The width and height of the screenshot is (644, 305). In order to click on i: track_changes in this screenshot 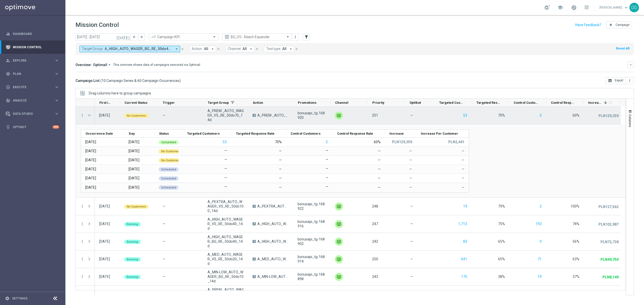, I will do `click(8, 101)`.